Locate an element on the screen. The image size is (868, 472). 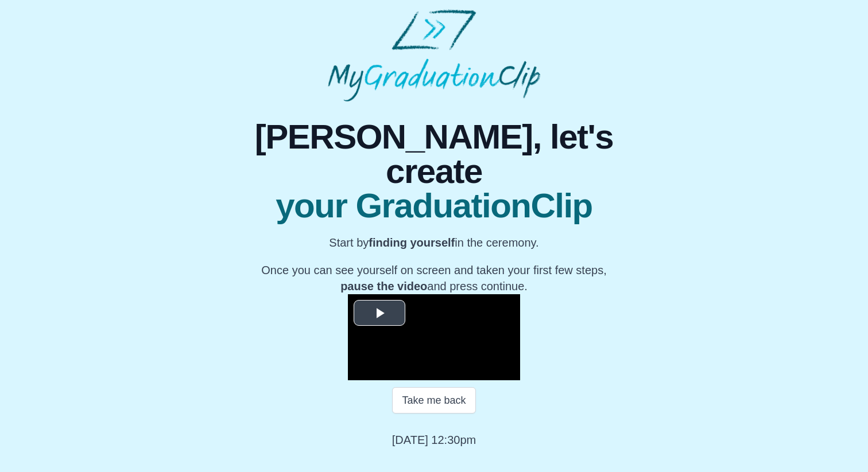
span: your GraduationClip is located at coordinates (434, 206).